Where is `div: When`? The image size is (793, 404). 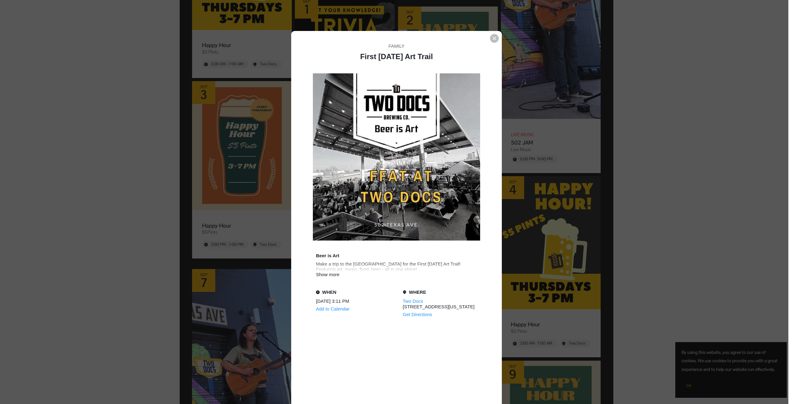
div: When is located at coordinates (329, 292).